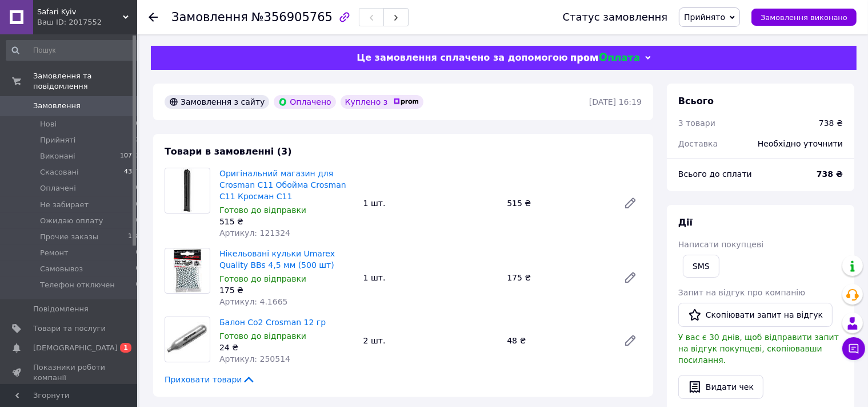  What do you see at coordinates (742, 292) in the screenshot?
I see `span: Запит на відгук про компанію` at bounding box center [742, 292].